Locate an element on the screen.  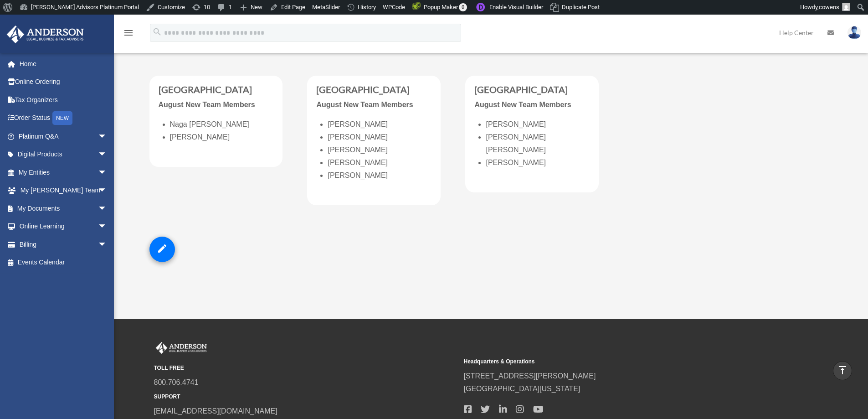
img: User Pic is located at coordinates (855, 33).